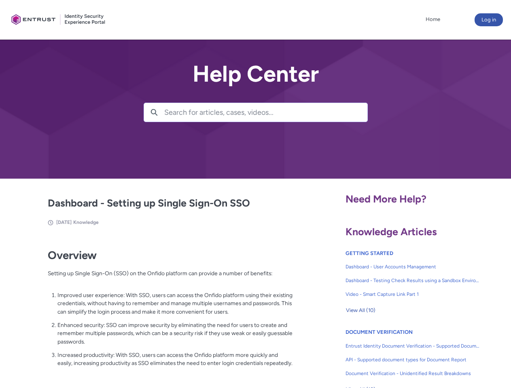 Image resolution: width=511 pixels, height=388 pixels. Describe the element at coordinates (412, 267) in the screenshot. I see `span: Dashboard - User Accounts Management` at that location.